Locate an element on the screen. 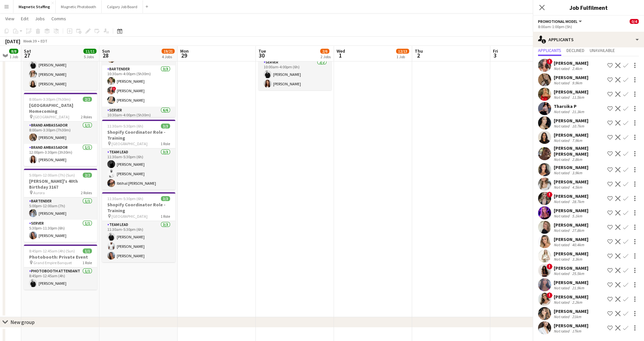 The image size is (644, 341). span: Grand Empire Banquet is located at coordinates (53, 263).